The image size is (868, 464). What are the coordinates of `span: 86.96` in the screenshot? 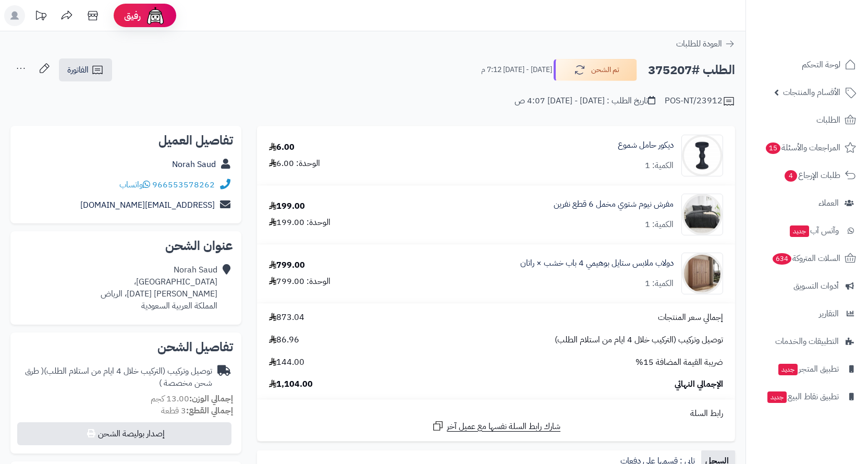 It's located at (284, 340).